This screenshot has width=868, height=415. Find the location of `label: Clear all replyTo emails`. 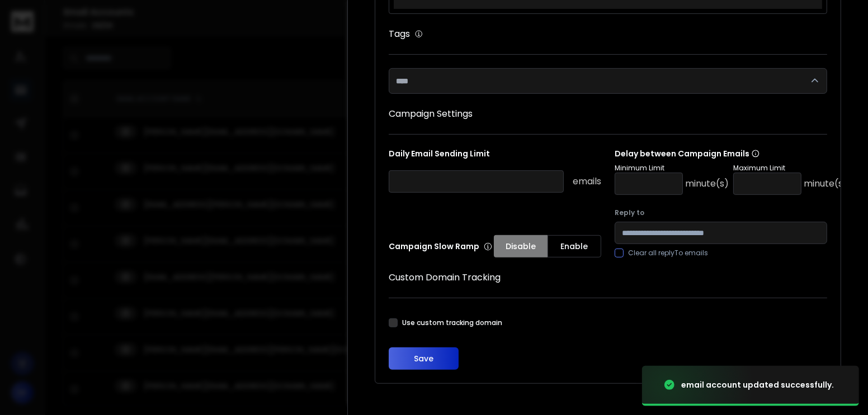

label: Clear all replyTo emails is located at coordinates (667, 253).